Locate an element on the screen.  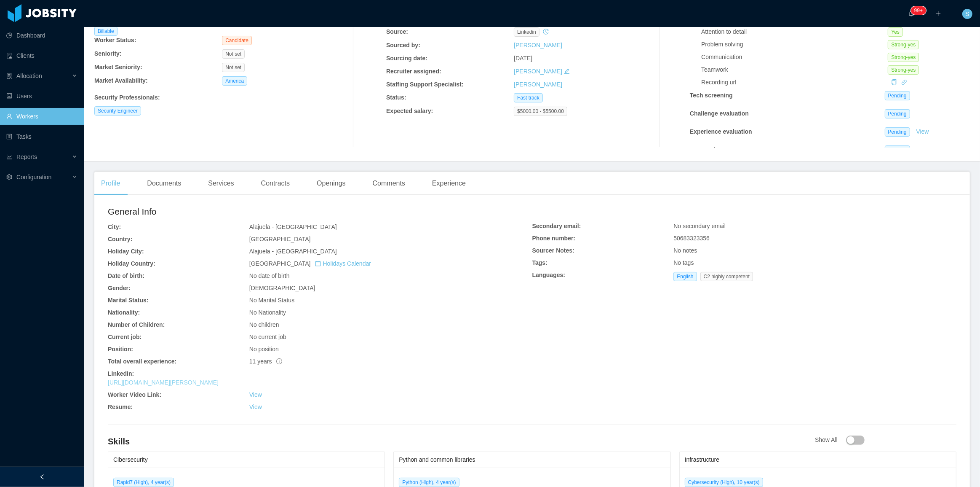
a: icon: profileTasks is located at coordinates (42, 137).